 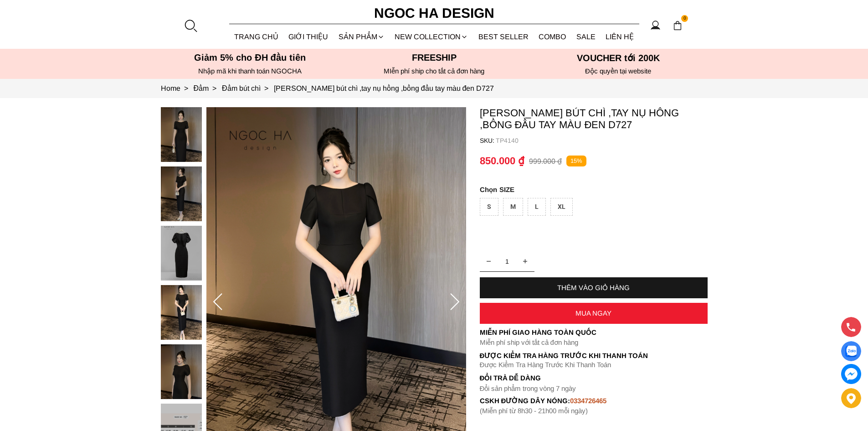 I want to click on img: Alice Dress_Đầm bút chì ,tay nụ hồng ,bồng đầu tay màu đen D727_mini_2, so click(x=181, y=253).